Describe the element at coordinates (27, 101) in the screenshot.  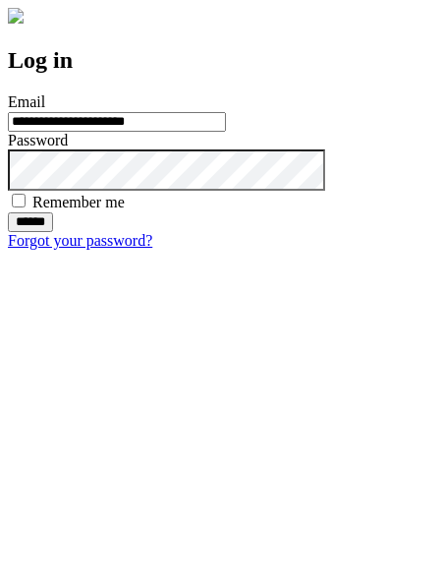
I see `label: Email` at that location.